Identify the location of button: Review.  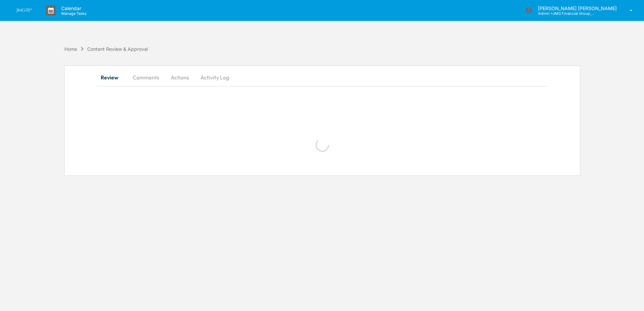
(112, 77).